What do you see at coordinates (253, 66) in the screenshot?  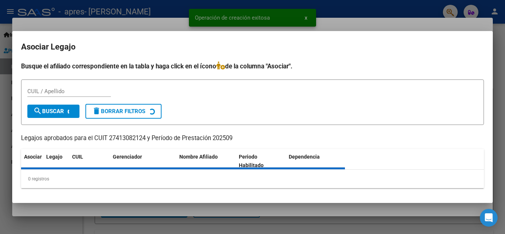 I see `h4: Busque el afiliado correspondiente en la tabla y haga click en el ícono de la columna "Asociar".` at bounding box center [253, 66].